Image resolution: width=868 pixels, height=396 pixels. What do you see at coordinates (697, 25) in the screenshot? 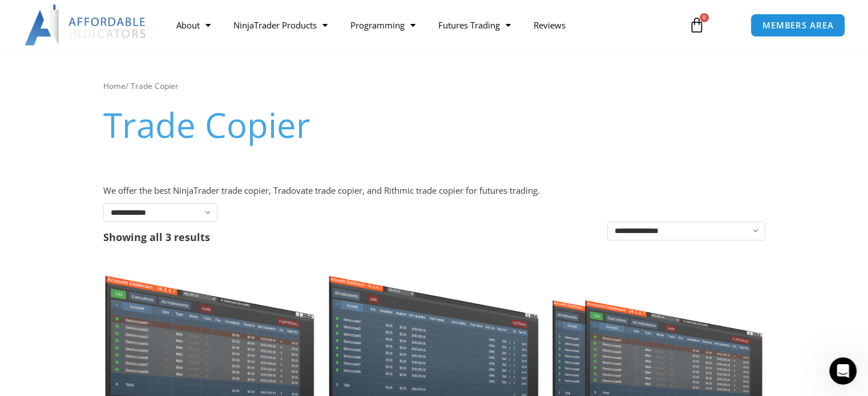
I see `a: 0` at bounding box center [697, 25].